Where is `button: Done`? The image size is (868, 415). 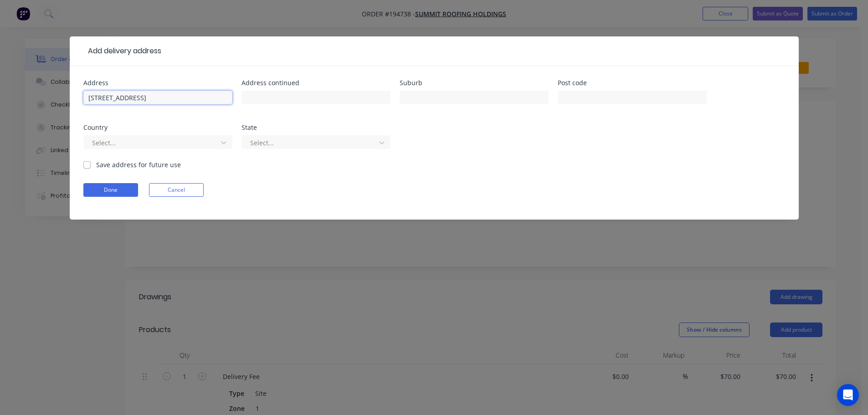 button: Done is located at coordinates (110, 190).